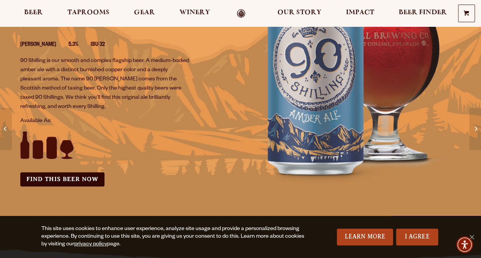 This screenshot has height=258, width=481. What do you see at coordinates (126, 121) in the screenshot?
I see `p: Available As:` at bounding box center [126, 121].